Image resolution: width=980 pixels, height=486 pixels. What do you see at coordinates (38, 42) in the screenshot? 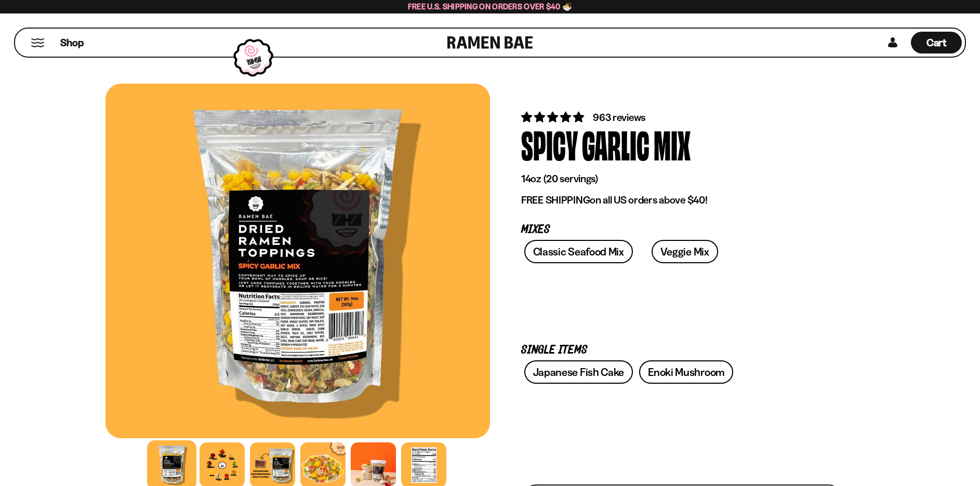
I see `button: Mobile Menu Trigger` at bounding box center [38, 42].